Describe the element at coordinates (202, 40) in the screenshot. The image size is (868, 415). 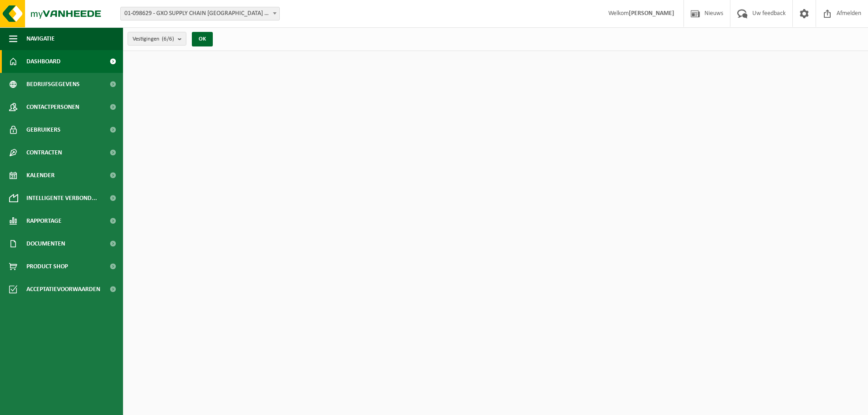
I see `button: OK` at that location.